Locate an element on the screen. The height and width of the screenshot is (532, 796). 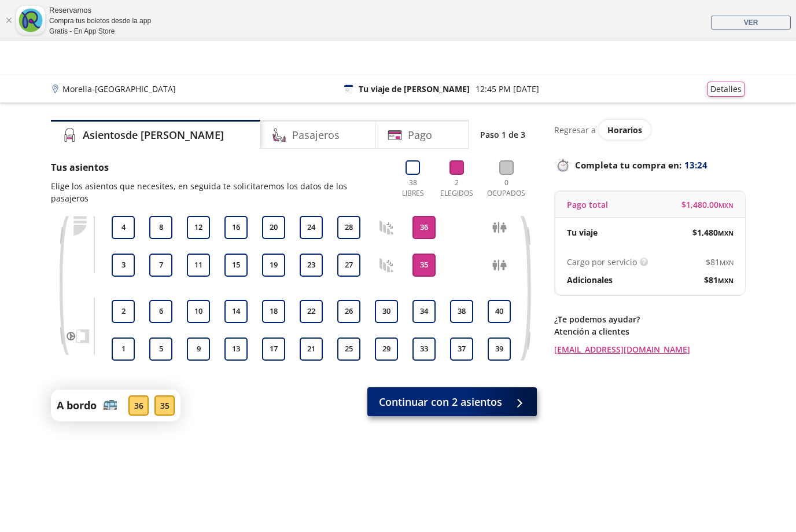
p: Atención a clientes is located at coordinates (650, 331).